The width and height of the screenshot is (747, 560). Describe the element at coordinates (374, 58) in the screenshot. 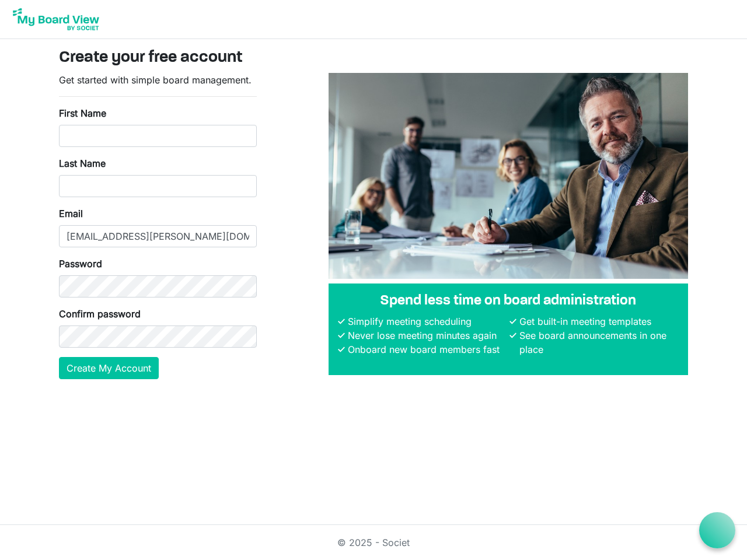

I see `h3: Create your free account` at that location.